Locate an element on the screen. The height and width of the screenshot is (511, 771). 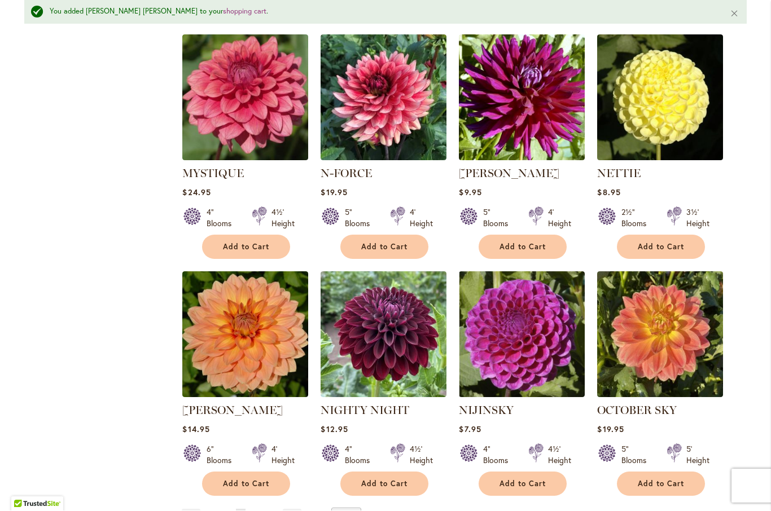
a: OCTOBER SKY is located at coordinates (637, 411).